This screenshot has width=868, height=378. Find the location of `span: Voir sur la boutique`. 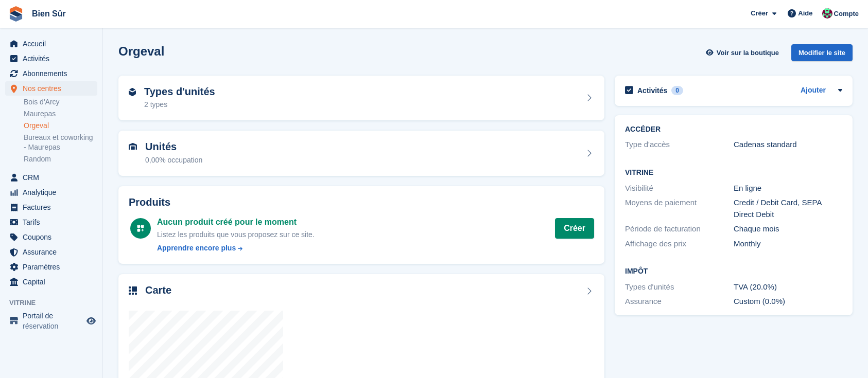

span: Voir sur la boutique is located at coordinates (747, 53).